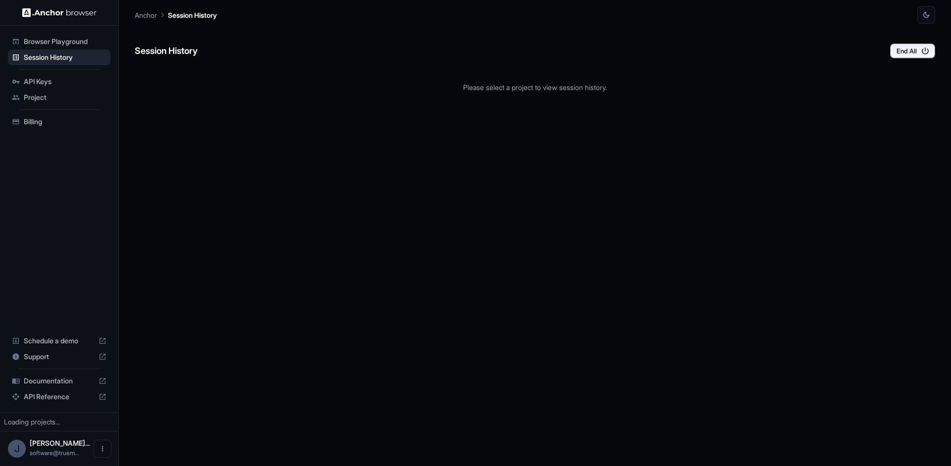 This screenshot has width=951, height=466. What do you see at coordinates (59, 82) in the screenshot?
I see `div: API Keys` at bounding box center [59, 82].